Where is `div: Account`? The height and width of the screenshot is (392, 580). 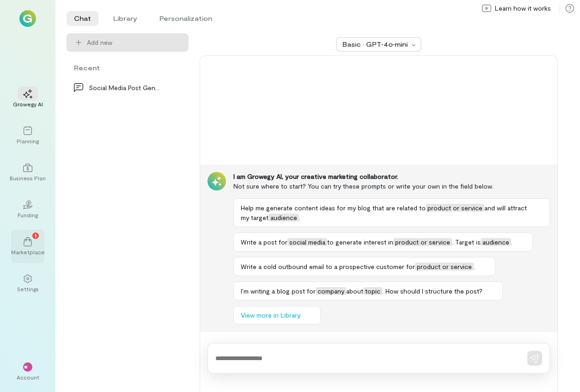
div: Account is located at coordinates (28, 377).